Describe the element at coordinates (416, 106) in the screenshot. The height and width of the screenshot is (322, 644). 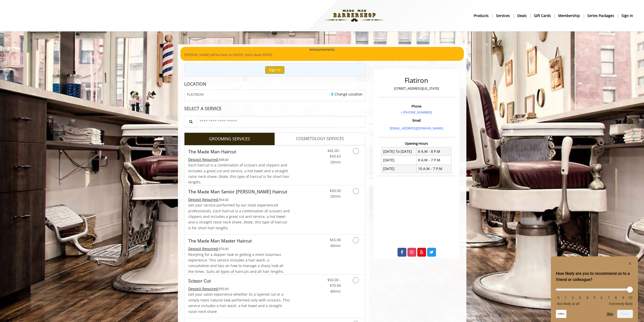
I see `h3: Phone` at that location.